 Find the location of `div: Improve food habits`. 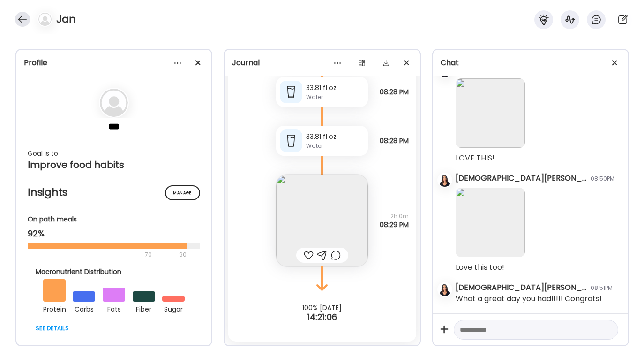

div: Improve food habits is located at coordinates (114, 165).